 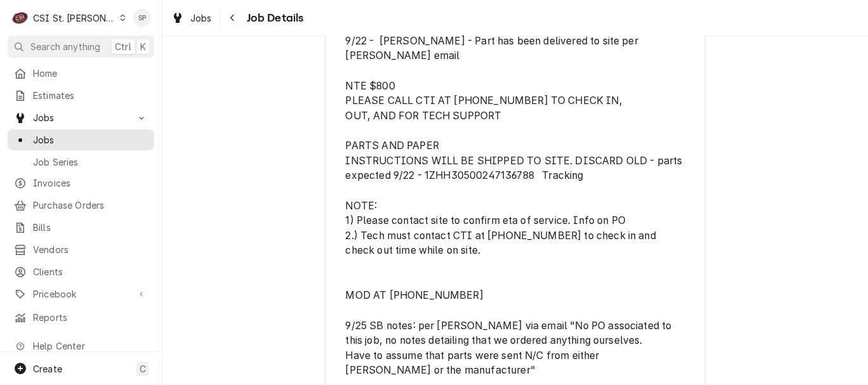 What do you see at coordinates (123, 47) in the screenshot?
I see `span: Ctrl` at bounding box center [123, 47].